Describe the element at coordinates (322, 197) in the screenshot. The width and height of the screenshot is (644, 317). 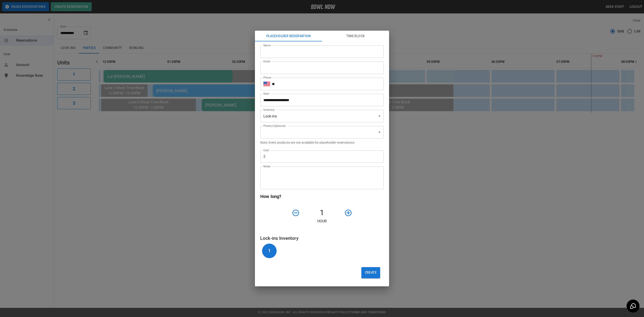
I see `h6: How long?` at that location.